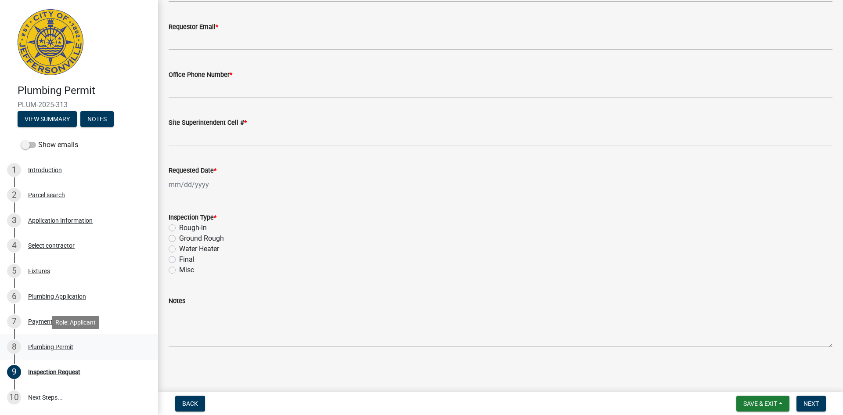 The width and height of the screenshot is (843, 415). Describe the element at coordinates (97, 119) in the screenshot. I see `button: Notes` at that location.